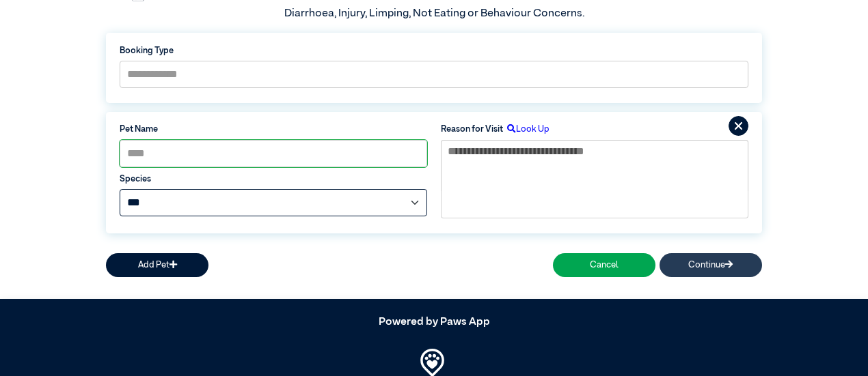  Describe the element at coordinates (711, 265) in the screenshot. I see `button: Continue` at that location.